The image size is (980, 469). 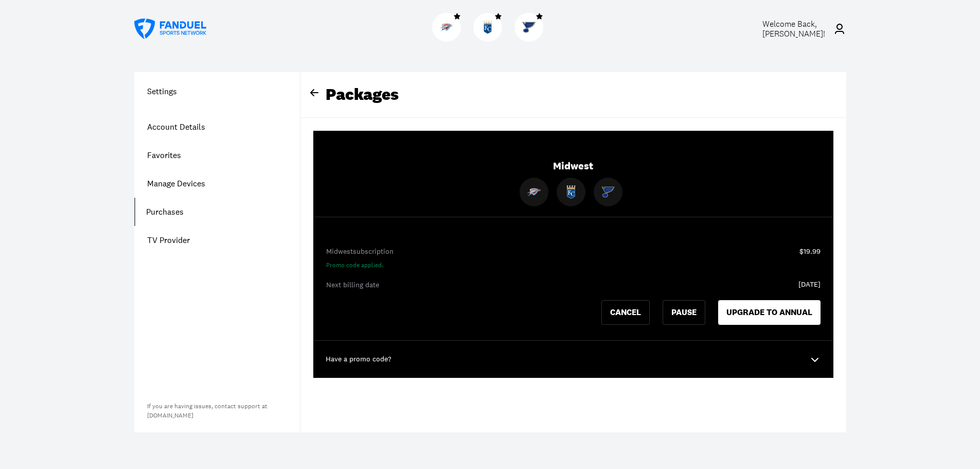 What do you see at coordinates (573, 285) in the screenshot?
I see `div: Next billing date` at bounding box center [573, 285].